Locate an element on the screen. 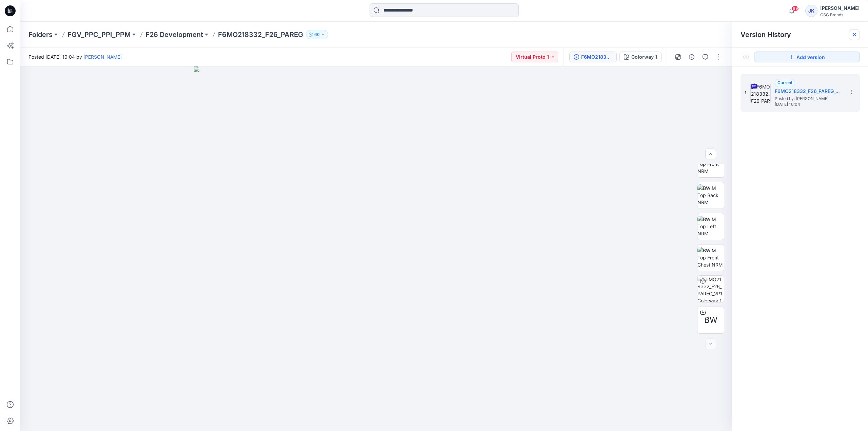  img: BW M Top Front Chest NRM is located at coordinates (711, 257).